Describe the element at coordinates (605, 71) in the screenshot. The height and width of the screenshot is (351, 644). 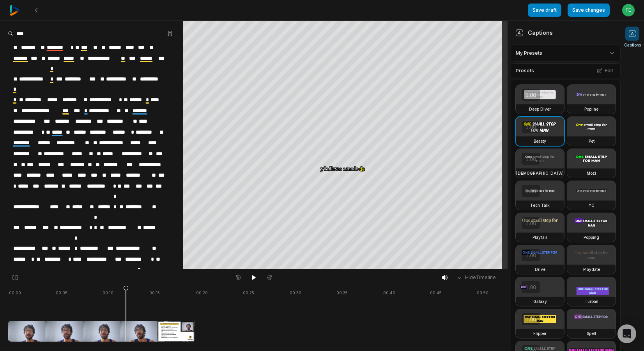
I see `button: Edit` at that location.